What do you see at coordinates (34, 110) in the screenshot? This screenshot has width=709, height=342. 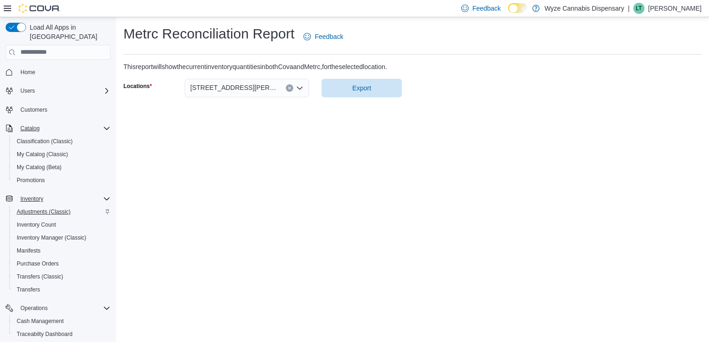 I see `a: Customers` at bounding box center [34, 110].